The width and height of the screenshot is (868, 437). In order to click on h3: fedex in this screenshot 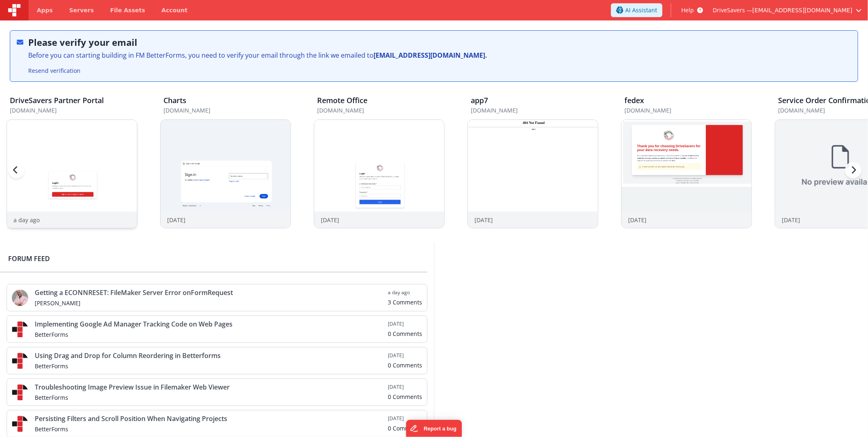, I will do `click(634, 100)`.